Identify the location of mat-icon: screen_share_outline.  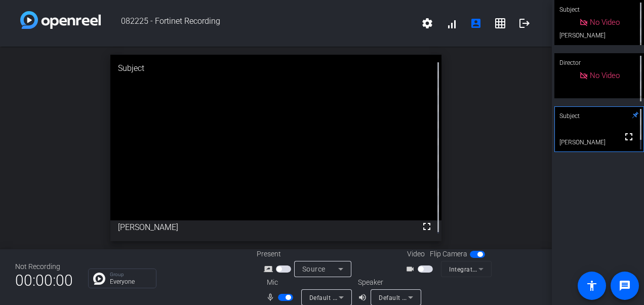
(270, 269).